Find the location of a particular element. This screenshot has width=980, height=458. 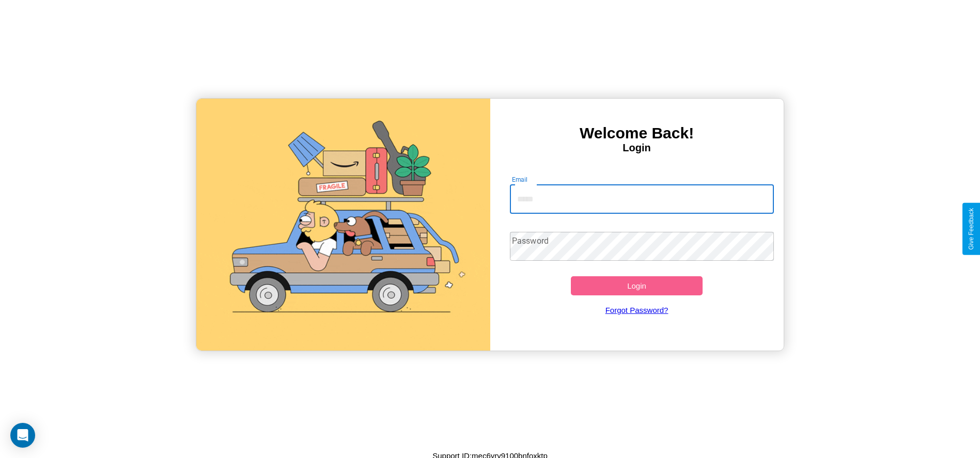

div: Give Feedback is located at coordinates (971, 229).